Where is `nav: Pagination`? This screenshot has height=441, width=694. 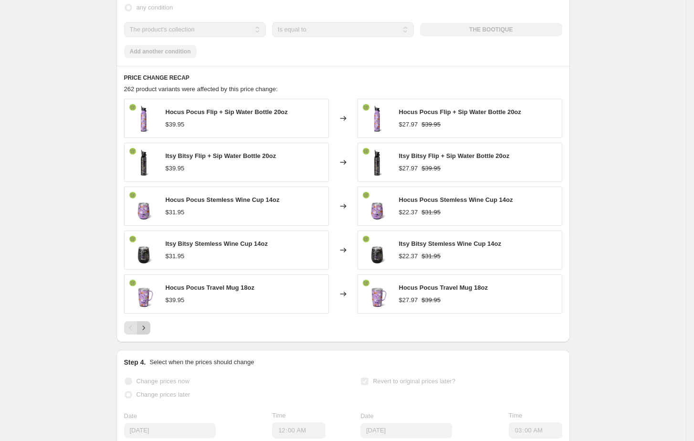 nav: Pagination is located at coordinates (137, 328).